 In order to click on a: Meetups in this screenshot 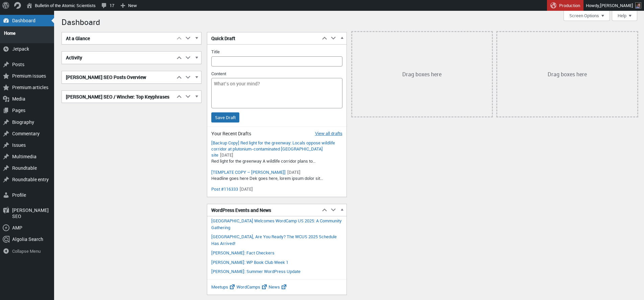, I will do `click(224, 287)`.